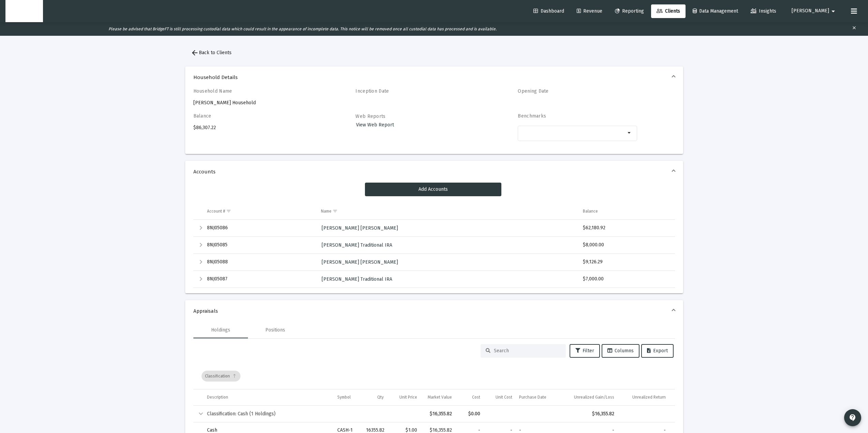 The height and width of the screenshot is (433, 868). Describe the element at coordinates (589, 11) in the screenshot. I see `span: Revenue` at that location.